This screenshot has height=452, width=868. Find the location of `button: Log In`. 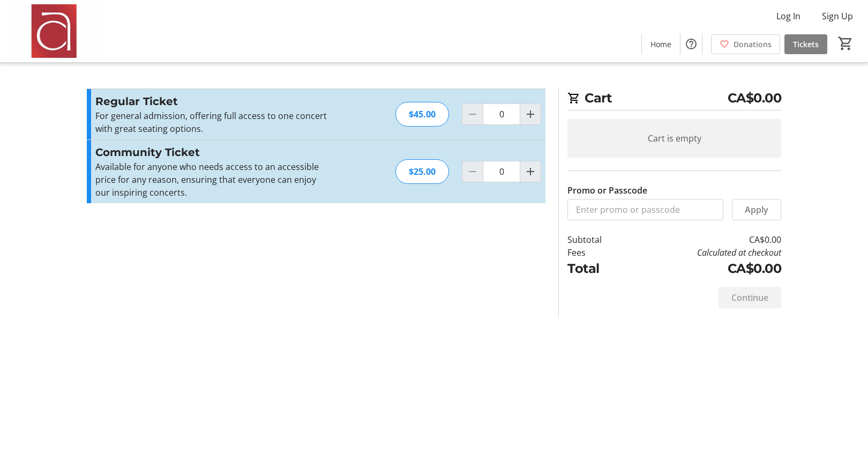

button: Log In is located at coordinates (788, 16).